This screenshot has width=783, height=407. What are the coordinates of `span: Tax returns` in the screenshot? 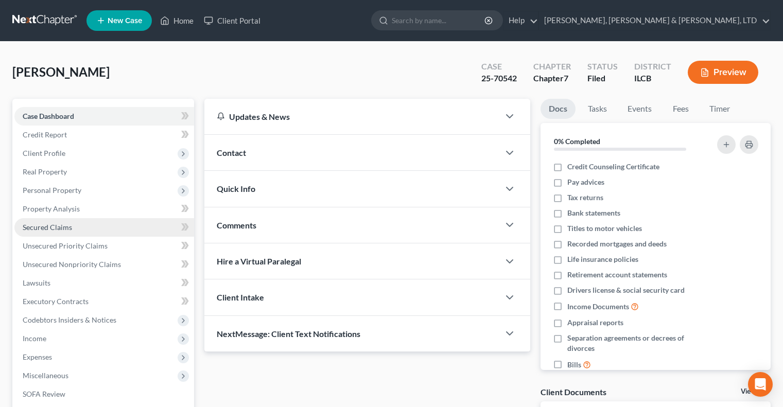 It's located at (585, 198).